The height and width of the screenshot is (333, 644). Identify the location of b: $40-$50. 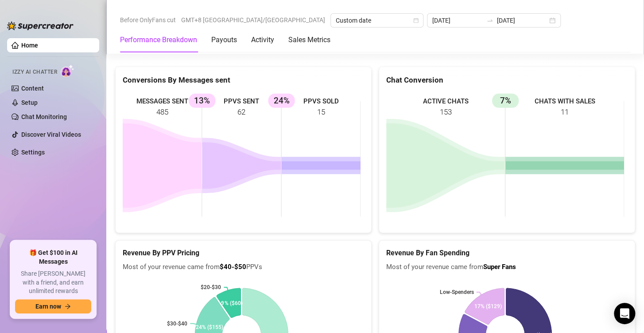
(233, 267).